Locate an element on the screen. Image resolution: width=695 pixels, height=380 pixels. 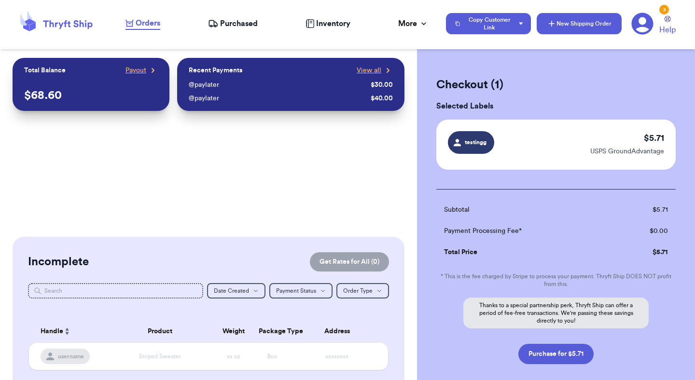
button: Purchase for $5.71 is located at coordinates (556, 354).